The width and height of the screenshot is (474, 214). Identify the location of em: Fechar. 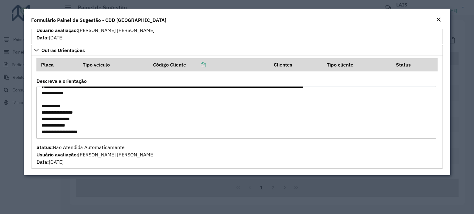
(438, 20).